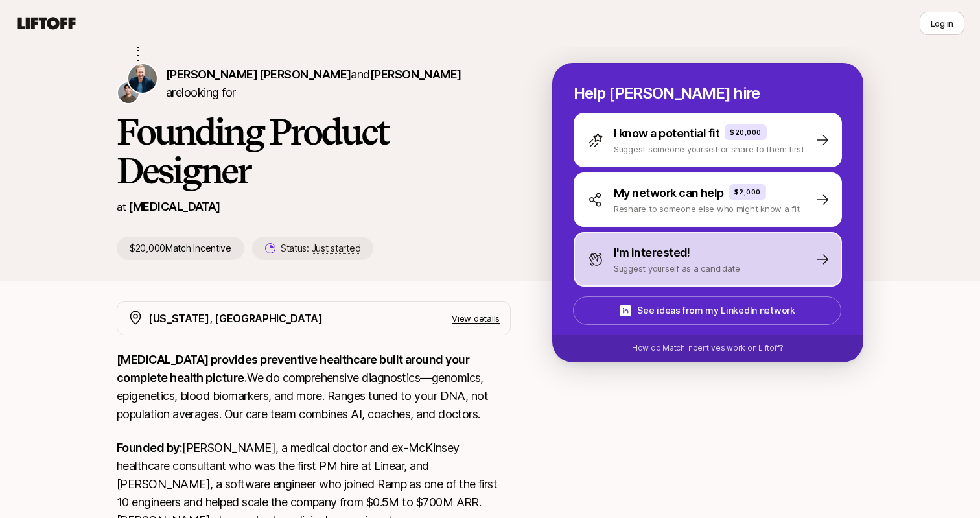 Image resolution: width=980 pixels, height=518 pixels. I want to click on img: David Deng, so click(128, 93).